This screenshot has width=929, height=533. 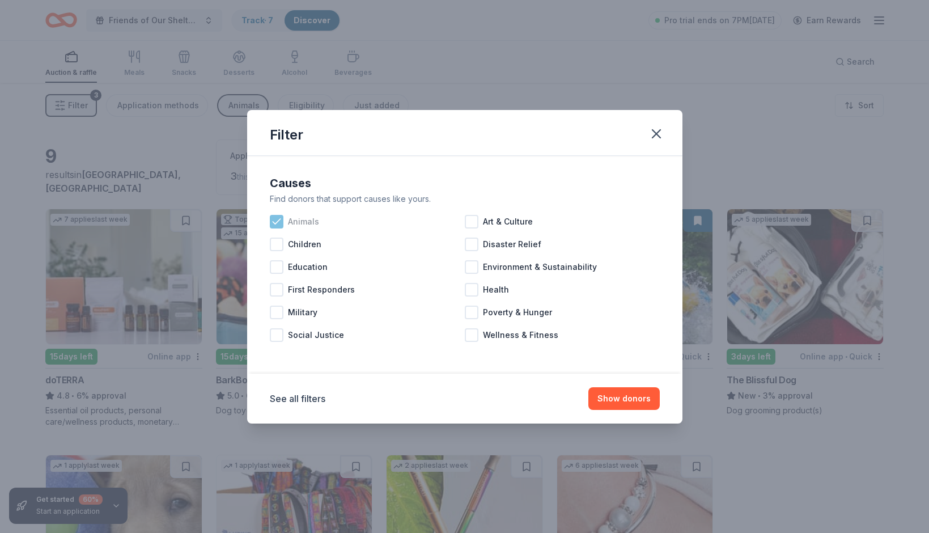 What do you see at coordinates (298, 399) in the screenshot?
I see `button: See all filters` at bounding box center [298, 399].